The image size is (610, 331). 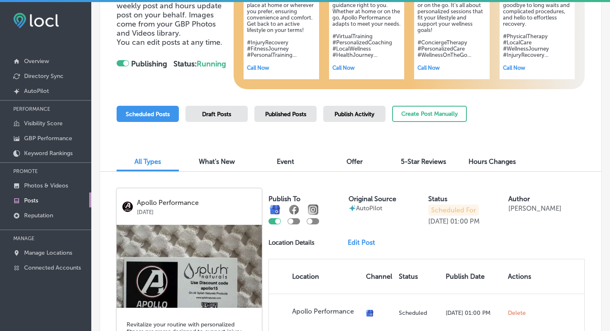 I want to click on th: Channel, so click(x=379, y=276).